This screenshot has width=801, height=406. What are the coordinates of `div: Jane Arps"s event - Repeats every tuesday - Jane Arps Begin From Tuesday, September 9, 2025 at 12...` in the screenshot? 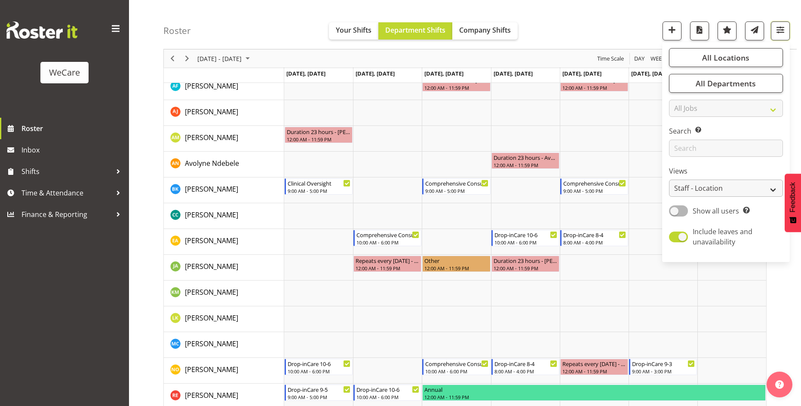 It's located at (388, 264).